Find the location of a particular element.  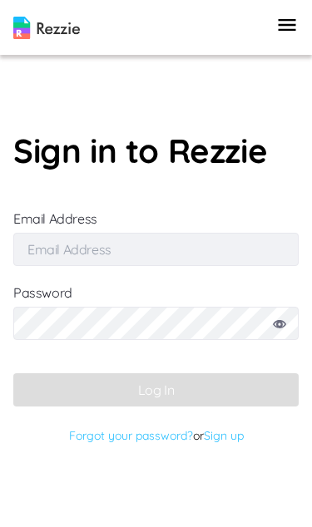

a: Forgot your password? is located at coordinates (131, 436).